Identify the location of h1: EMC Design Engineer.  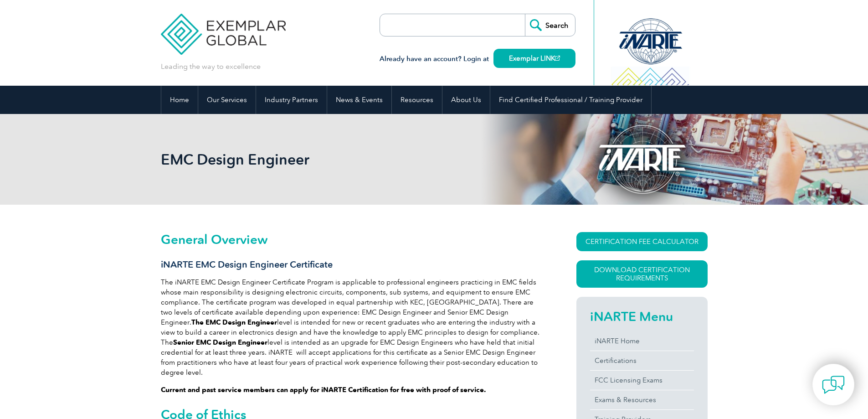
(336, 159).